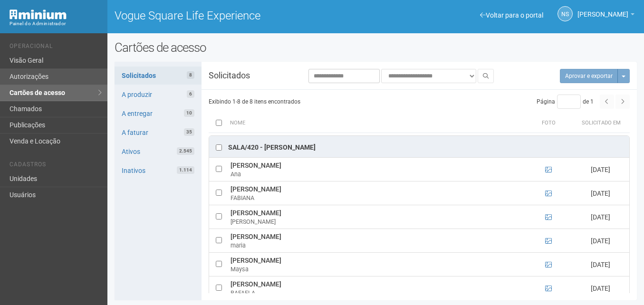 The image size is (644, 305). What do you see at coordinates (376, 198) in the screenshot?
I see `div: FABIANA` at bounding box center [376, 198].